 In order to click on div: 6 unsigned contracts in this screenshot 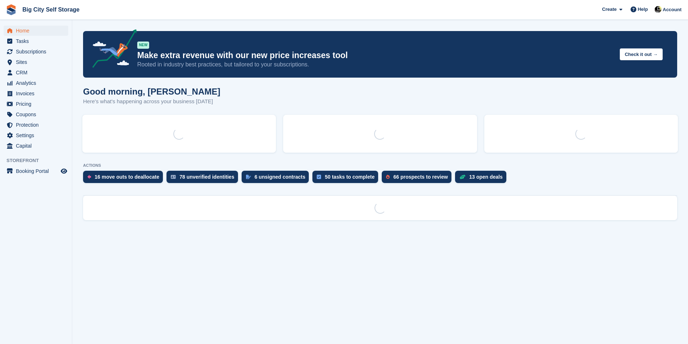, I will do `click(280, 177)`.